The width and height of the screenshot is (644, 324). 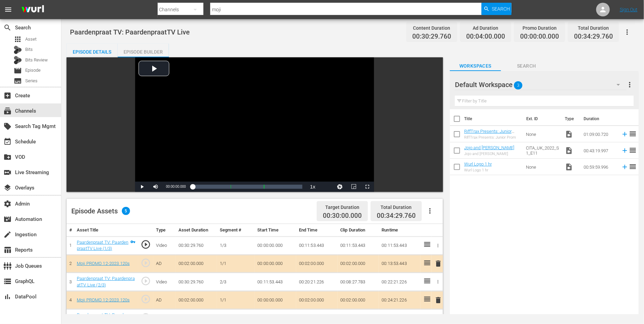 What do you see at coordinates (399, 230) in the screenshot?
I see `th: Runtime` at bounding box center [399, 230].